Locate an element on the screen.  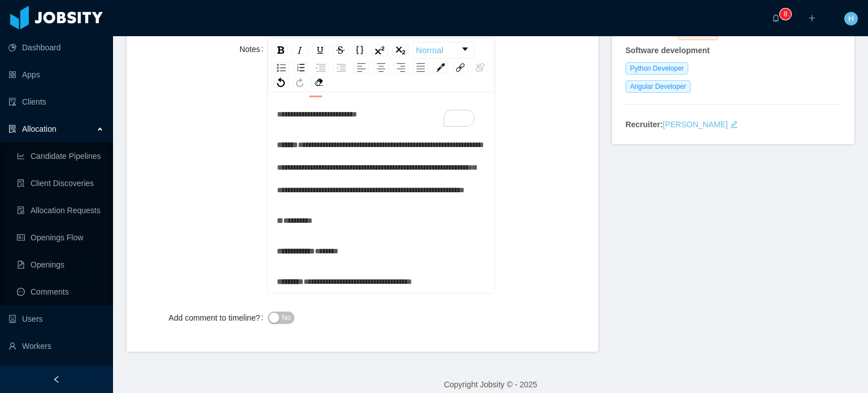
p: 8 is located at coordinates (785, 14).